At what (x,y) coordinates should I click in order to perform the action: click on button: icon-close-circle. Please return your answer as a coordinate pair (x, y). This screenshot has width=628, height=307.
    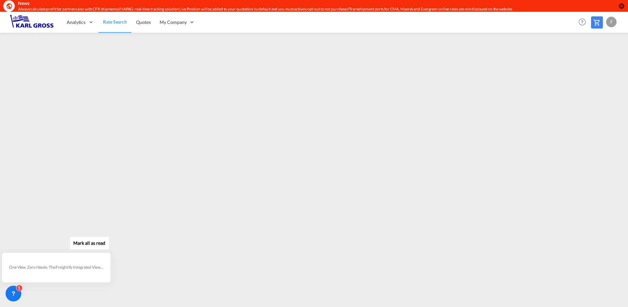
    Looking at the image, I should click on (622, 6).